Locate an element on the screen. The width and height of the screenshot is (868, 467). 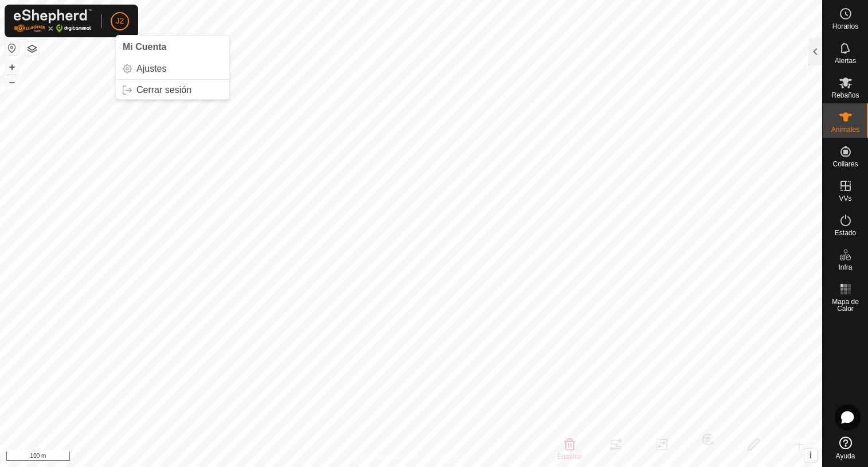
a: Ajustes is located at coordinates (172, 69).